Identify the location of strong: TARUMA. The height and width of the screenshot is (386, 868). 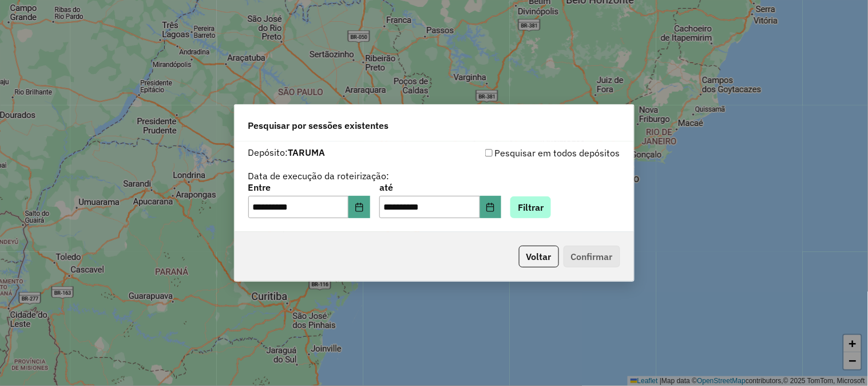
(307, 152).